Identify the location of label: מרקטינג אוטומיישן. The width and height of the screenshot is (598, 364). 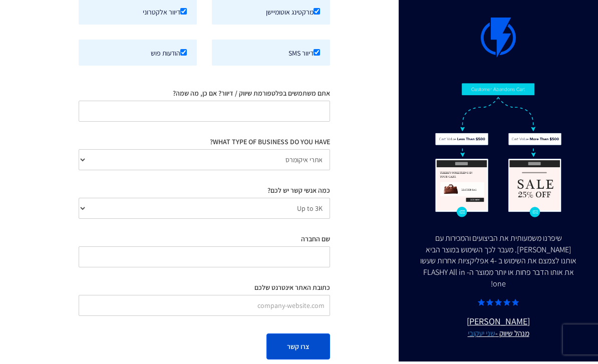
(271, 14).